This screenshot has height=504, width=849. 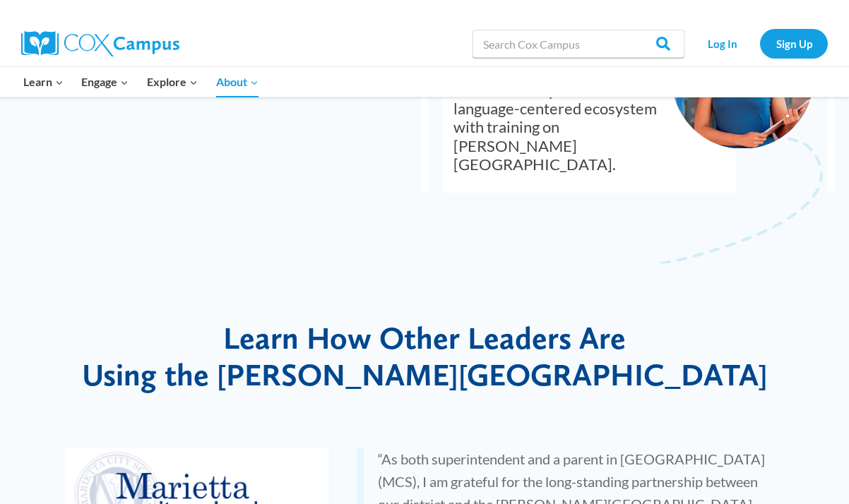 I want to click on a: Log In, so click(x=722, y=43).